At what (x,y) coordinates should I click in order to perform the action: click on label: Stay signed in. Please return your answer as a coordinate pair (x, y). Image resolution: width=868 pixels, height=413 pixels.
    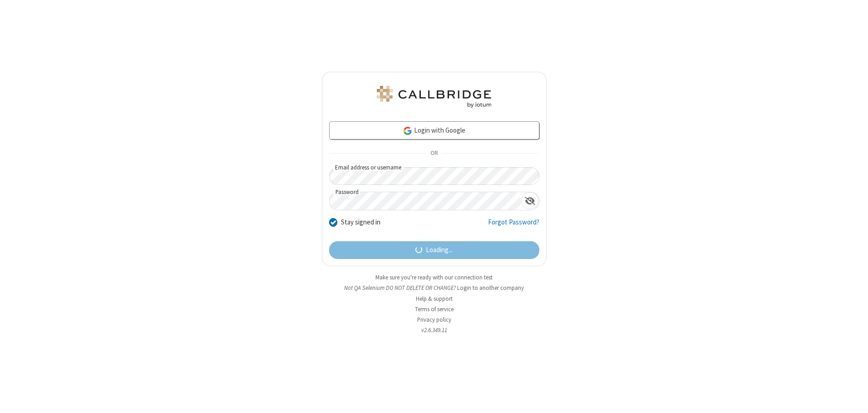
    Looking at the image, I should click on (360, 222).